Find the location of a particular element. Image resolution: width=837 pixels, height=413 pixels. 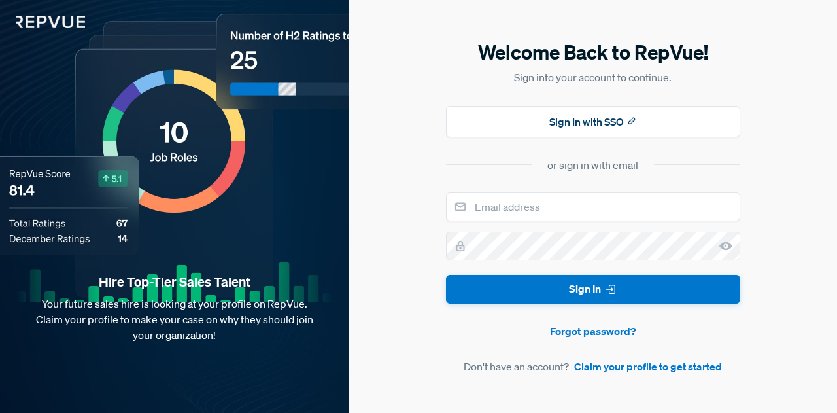

a: Forgot password? is located at coordinates (593, 331).